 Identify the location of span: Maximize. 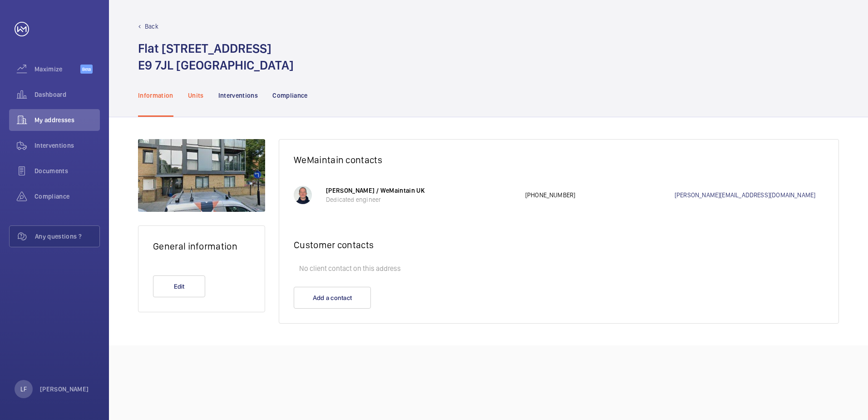
(57, 69).